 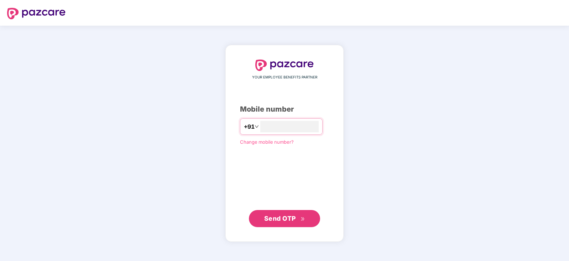 I want to click on span: double-right, so click(x=303, y=219).